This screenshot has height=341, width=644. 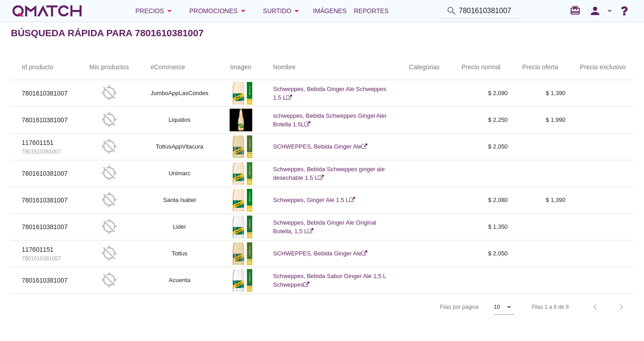 I want to click on span: Reportes, so click(x=371, y=11).